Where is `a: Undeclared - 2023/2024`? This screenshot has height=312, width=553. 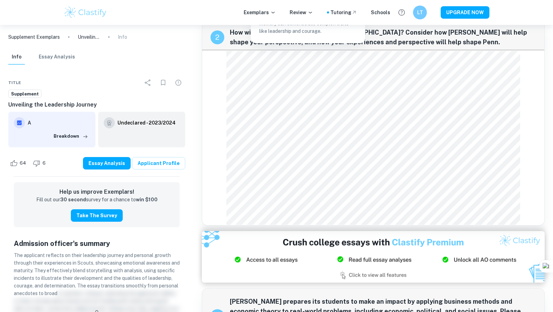 a: Undeclared - 2023/2024 is located at coordinates (147, 123).